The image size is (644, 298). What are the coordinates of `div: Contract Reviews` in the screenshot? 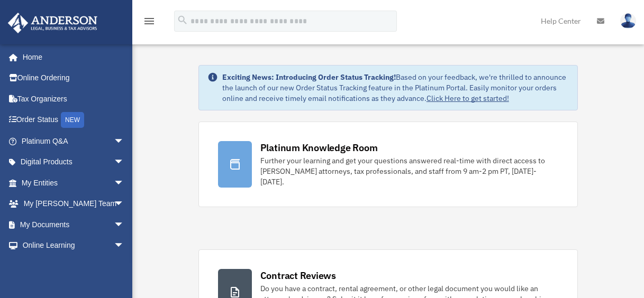 It's located at (298, 276).